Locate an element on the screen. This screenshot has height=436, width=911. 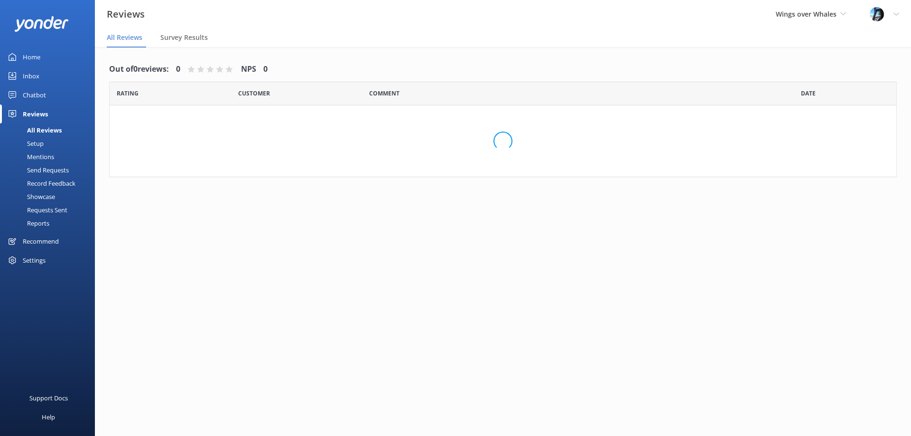
a: Reports is located at coordinates (50, 223).